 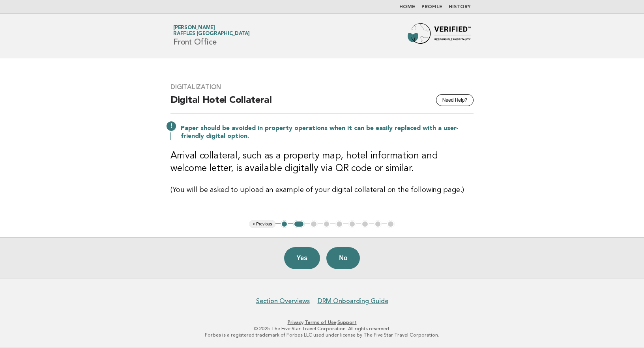 I want to click on a: Home, so click(x=407, y=7).